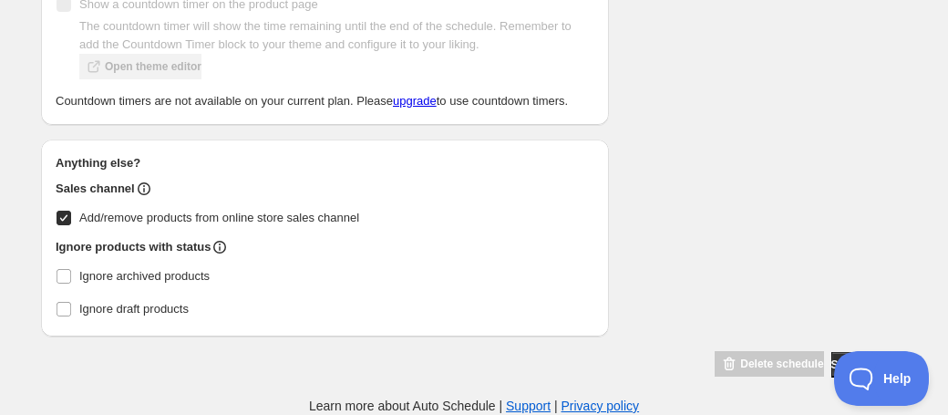 This screenshot has width=948, height=415. Describe the element at coordinates (415, 100) in the screenshot. I see `a: upgrade` at that location.